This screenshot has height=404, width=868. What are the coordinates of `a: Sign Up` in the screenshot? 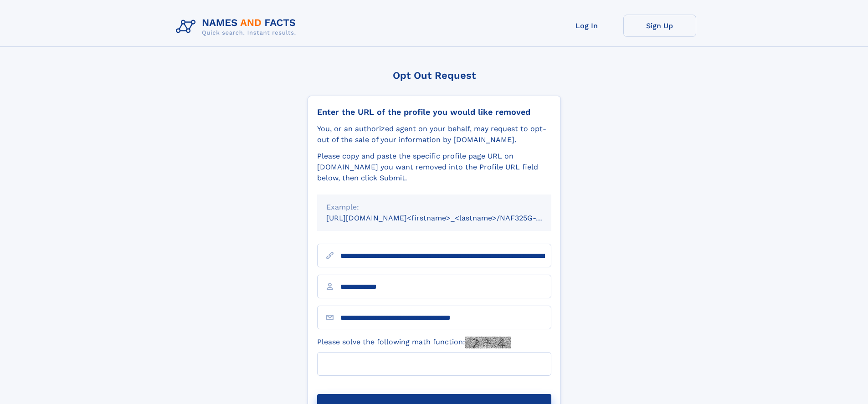 It's located at (660, 25).